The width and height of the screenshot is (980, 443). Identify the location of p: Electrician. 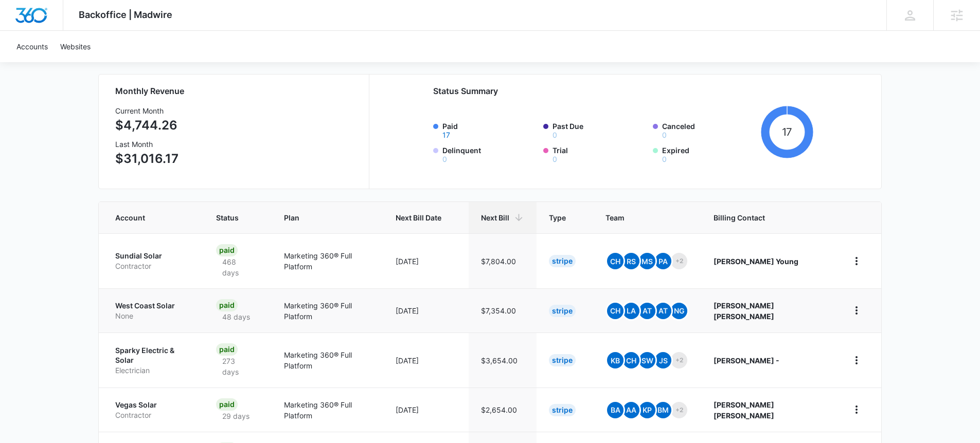
(153, 371).